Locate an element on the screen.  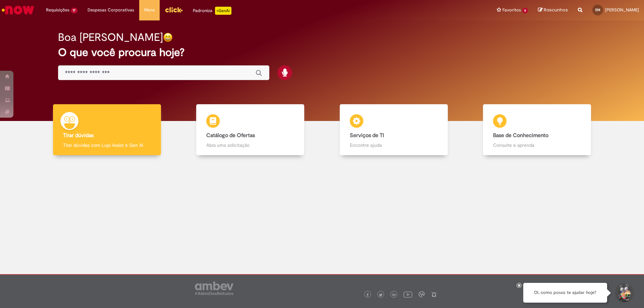
img: logo_footer_linkedin.png is located at coordinates (394, 295).